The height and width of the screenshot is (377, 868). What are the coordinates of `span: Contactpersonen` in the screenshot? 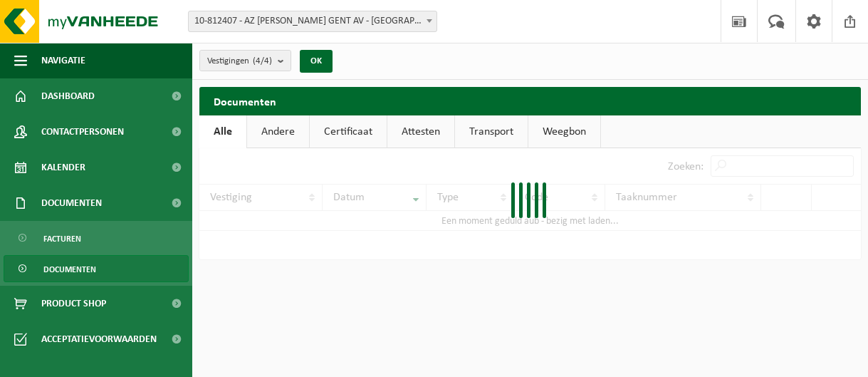 It's located at (82, 132).